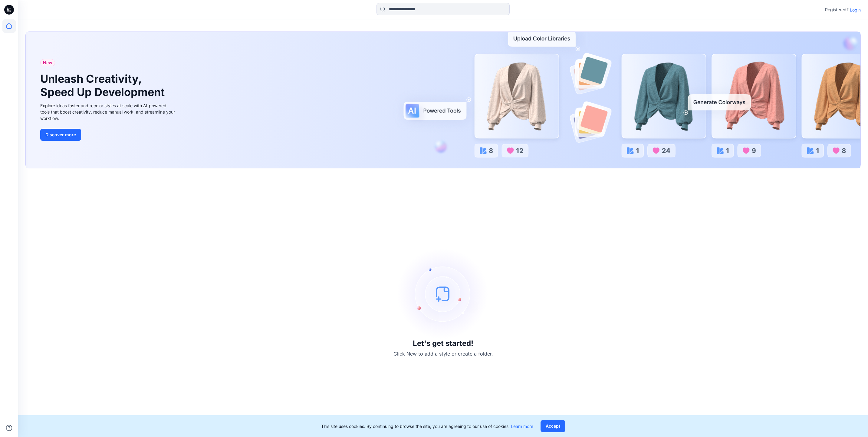 The height and width of the screenshot is (437, 868). What do you see at coordinates (443, 354) in the screenshot?
I see `p: Click New to add a style or create a folder.` at bounding box center [443, 354].